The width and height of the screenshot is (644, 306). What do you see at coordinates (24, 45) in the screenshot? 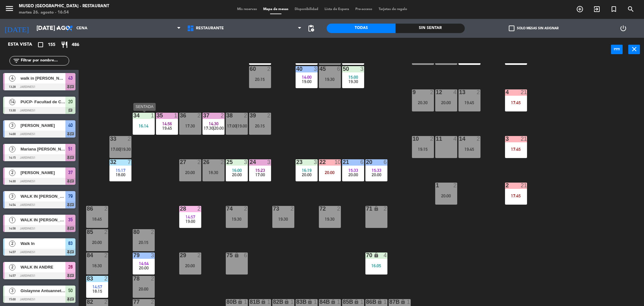
I see `div: Esta vista` at bounding box center [24, 45].